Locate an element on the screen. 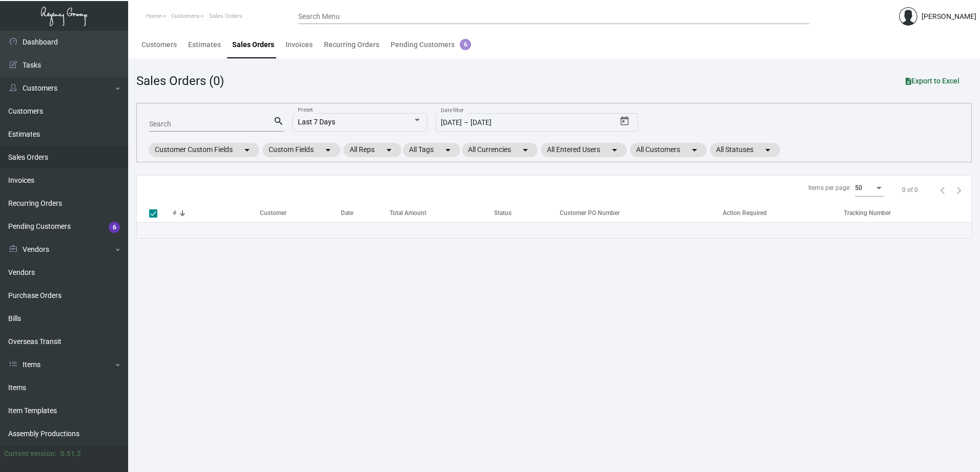  mat-chip: All Statuses is located at coordinates (745, 150).